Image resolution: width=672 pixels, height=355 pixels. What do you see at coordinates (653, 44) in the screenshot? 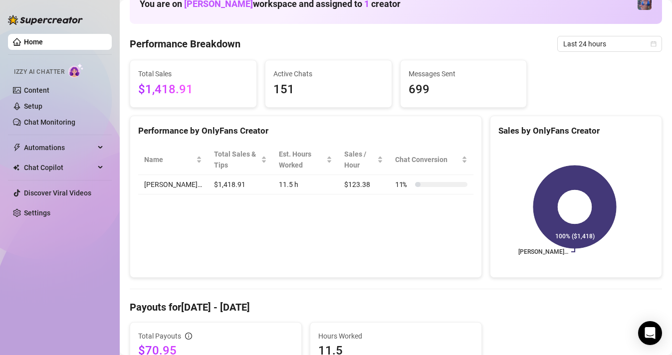
I see `span: calendar` at bounding box center [653, 44].